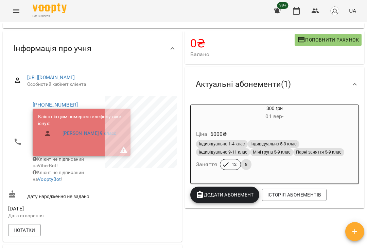 The image size is (367, 252). What do you see at coordinates (328, 40) in the screenshot?
I see `button: Поповнити рахунок` at bounding box center [328, 40].